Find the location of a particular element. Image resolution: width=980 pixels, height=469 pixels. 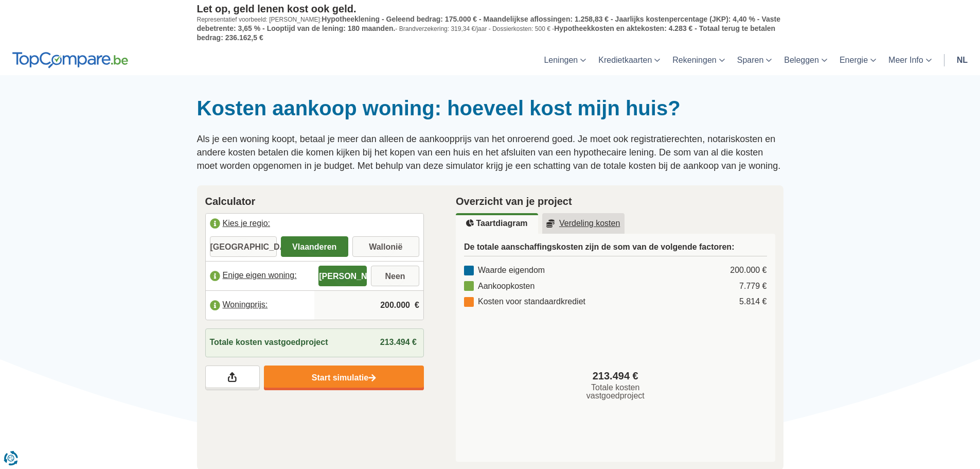

h3: De totale aanschaffingskosten zijn de som van de volgende factoren: is located at coordinates (615, 249).